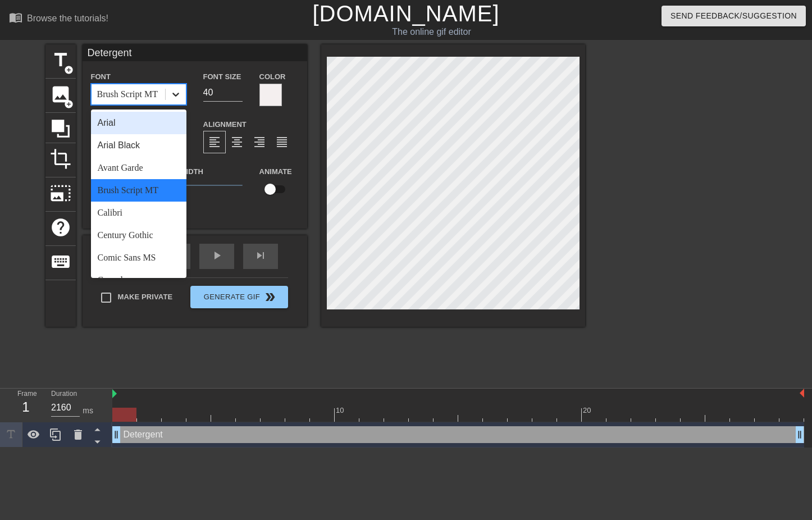 The image size is (812, 520). Describe the element at coordinates (60, 193) in the screenshot. I see `span: photo_size_select_large` at that location.